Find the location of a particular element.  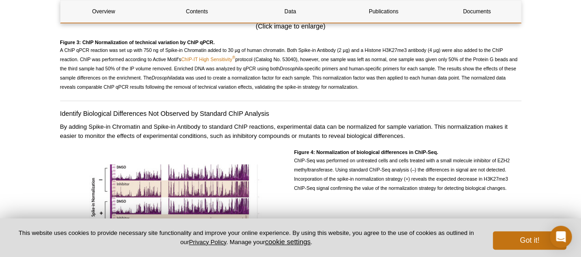

p: By adding Spike-in Chromatin and Spike-in Antibody to standard ChIP reactions, experimental data ... is located at coordinates (291, 131).